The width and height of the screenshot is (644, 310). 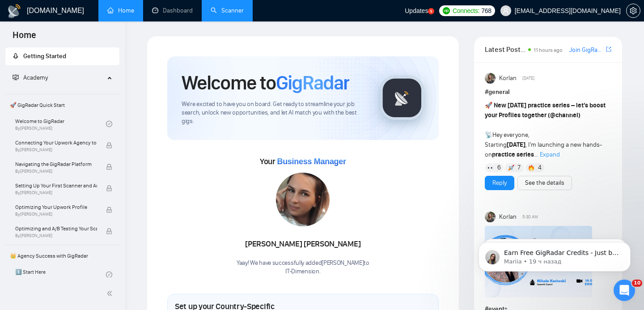 What do you see at coordinates (273, 113) in the screenshot?
I see `span: We're excited to have you on board. Get ready to streamline your job search, unlock new opportuni...` at bounding box center [273, 113].